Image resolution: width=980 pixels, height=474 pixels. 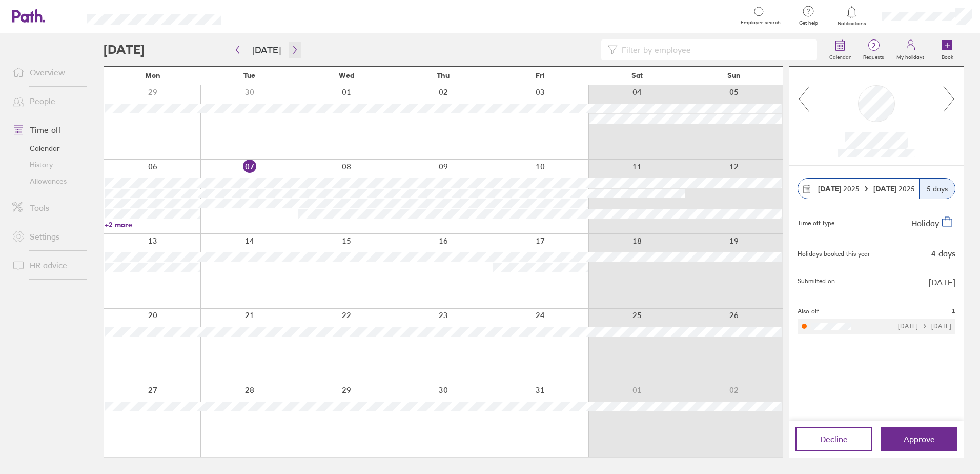 What do you see at coordinates (249, 76) in the screenshot?
I see `span: Tue` at bounding box center [249, 76].